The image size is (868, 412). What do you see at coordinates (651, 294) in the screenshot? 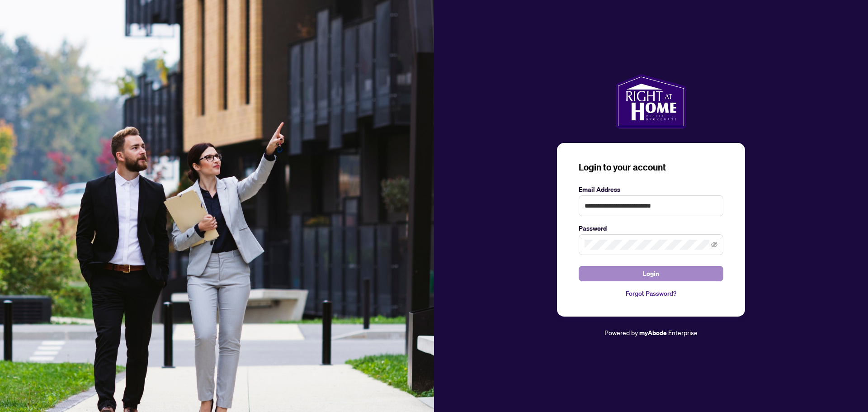
I see `a: Forgot Password?` at bounding box center [651, 294].